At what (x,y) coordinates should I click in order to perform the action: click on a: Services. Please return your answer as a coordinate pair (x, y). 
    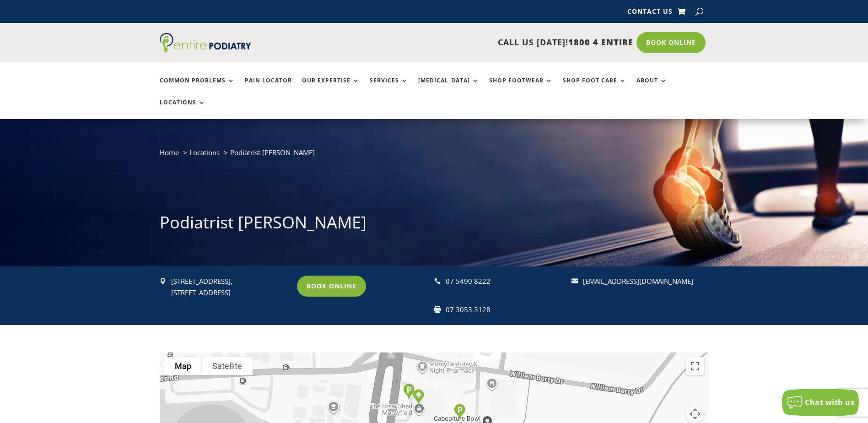
    Looking at the image, I should click on (389, 87).